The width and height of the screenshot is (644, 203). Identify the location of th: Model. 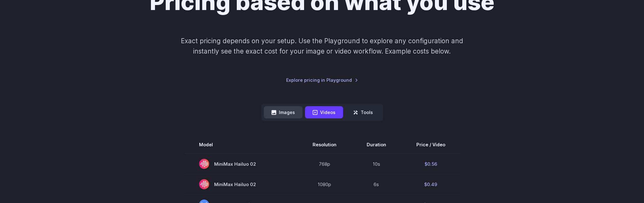
(240, 145).